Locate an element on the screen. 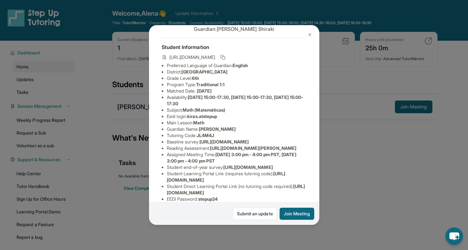  li: Main Lesson : is located at coordinates (237, 123).